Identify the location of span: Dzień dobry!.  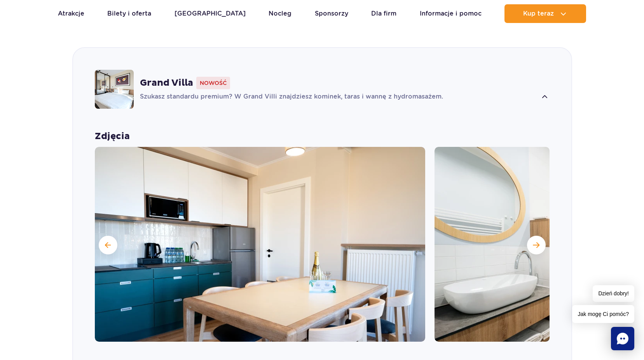
(613, 293).